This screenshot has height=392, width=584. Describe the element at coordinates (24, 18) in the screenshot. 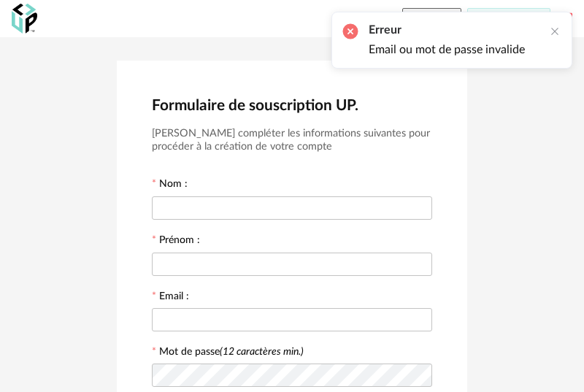

I see `img: OXP` at that location.